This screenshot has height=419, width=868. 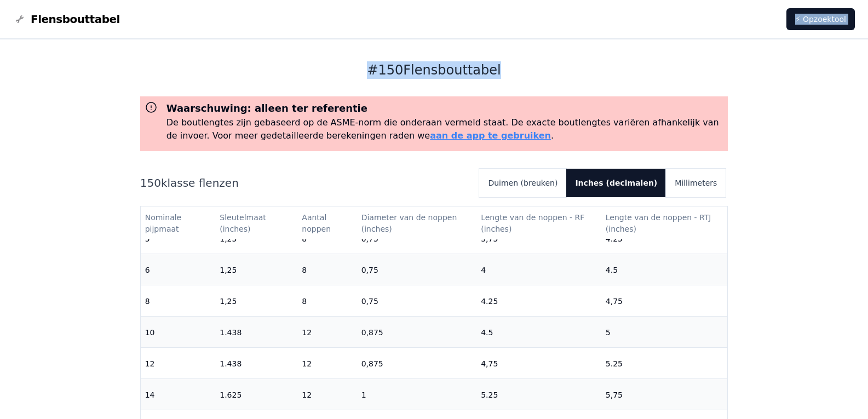 I want to click on font: Waarschuwing: alleen ter referentie, so click(x=267, y=108).